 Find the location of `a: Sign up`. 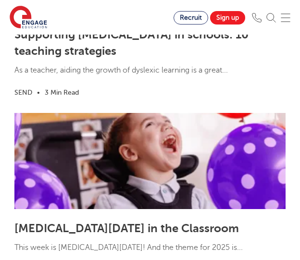

a: Sign up is located at coordinates (227, 18).